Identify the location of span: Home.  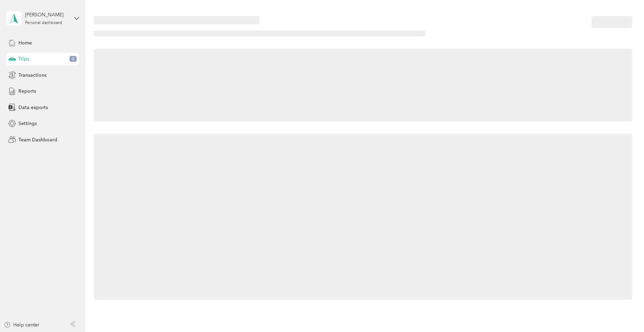
(25, 42).